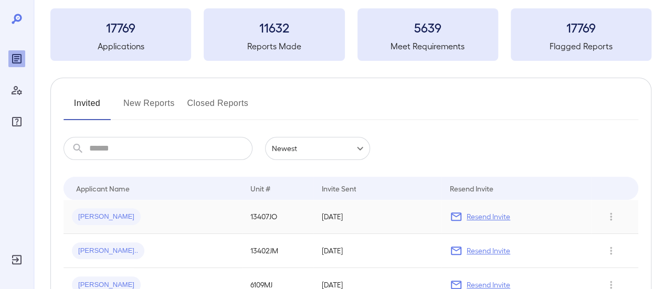 This screenshot has height=289, width=664. Describe the element at coordinates (278, 217) in the screenshot. I see `td: 13407JO` at that location.